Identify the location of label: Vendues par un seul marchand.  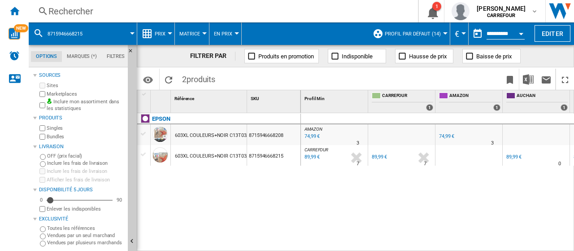
(86, 235).